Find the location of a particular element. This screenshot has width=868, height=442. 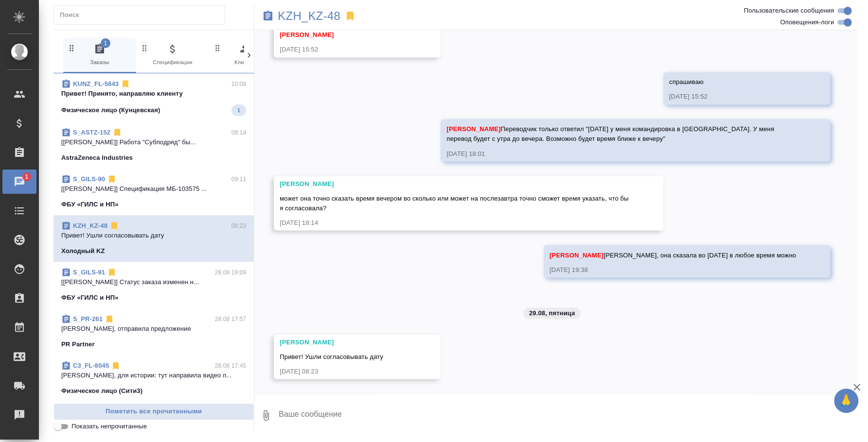

div: KUNZ_FL-584310:08Привет! Принято, направляю клиентуФизическое лицо (Кунцевская)1 is located at coordinates (154, 98).